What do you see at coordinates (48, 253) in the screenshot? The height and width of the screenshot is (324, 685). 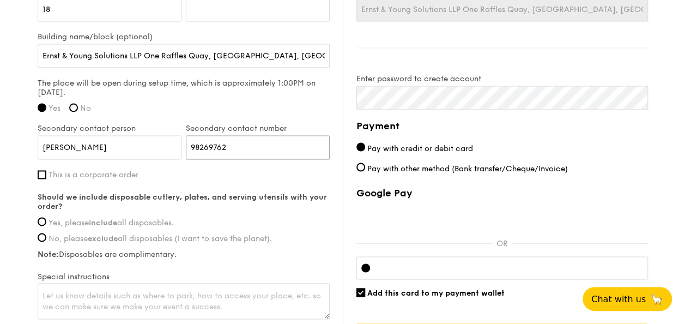 I see `strong: Note:` at bounding box center [48, 253].